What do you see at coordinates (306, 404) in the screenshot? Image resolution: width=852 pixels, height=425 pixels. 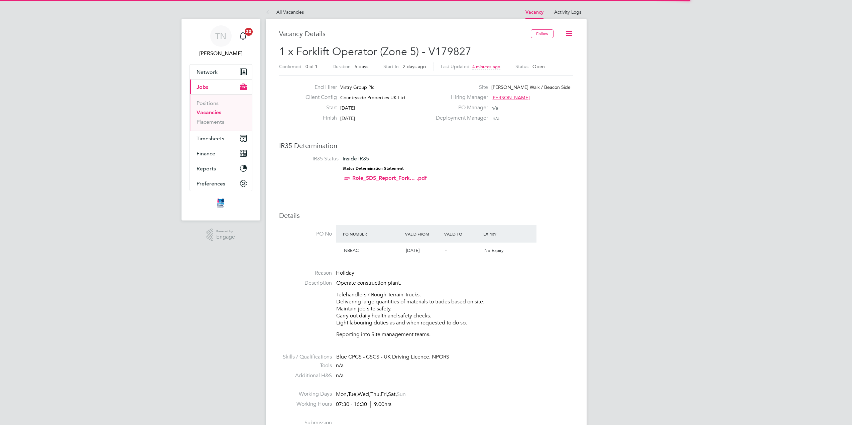 I see `label: Working Hours` at bounding box center [306, 404].